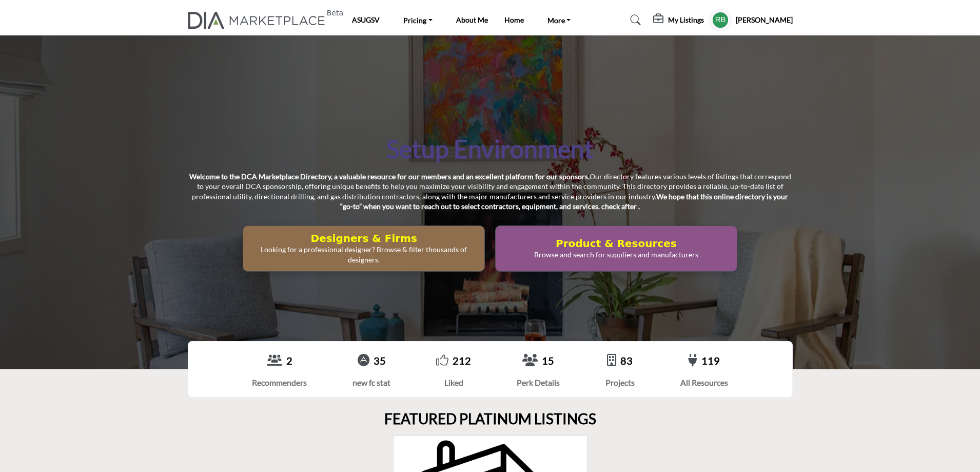 The image size is (980, 472). I want to click on a: 2, so click(290, 360).